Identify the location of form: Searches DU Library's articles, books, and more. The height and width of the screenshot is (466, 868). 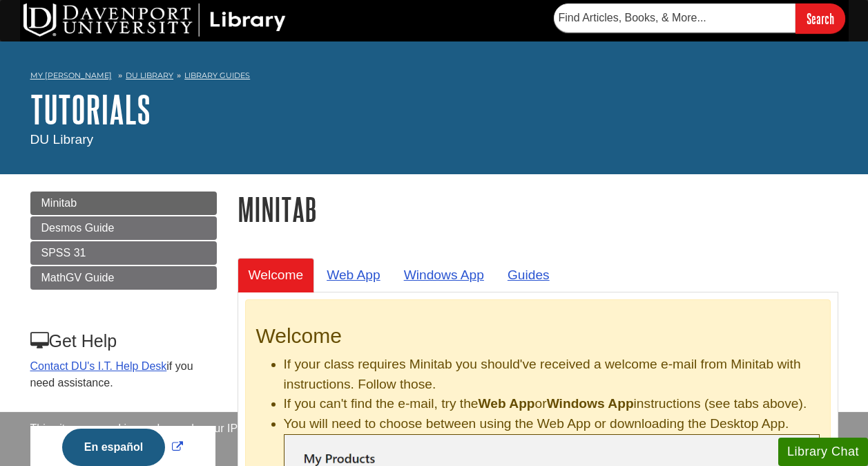
(700, 18).